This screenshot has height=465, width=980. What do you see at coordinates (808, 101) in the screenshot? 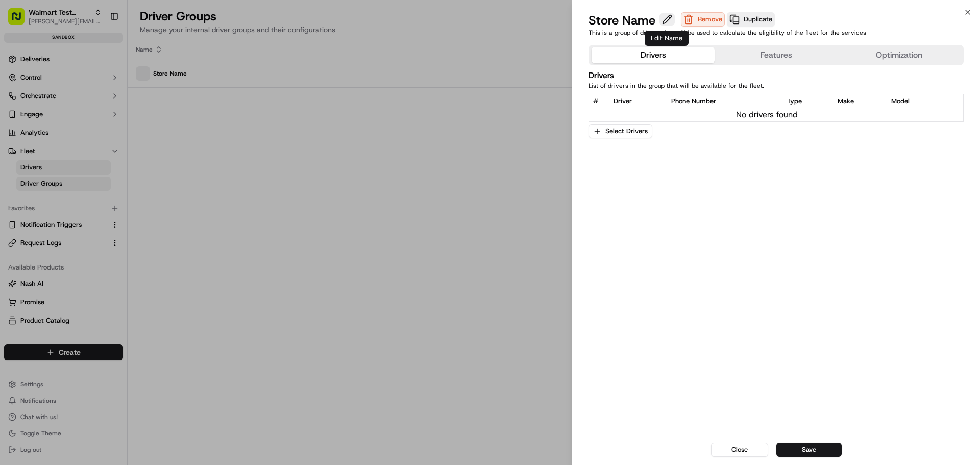
I see `th: Type` at bounding box center [808, 101].